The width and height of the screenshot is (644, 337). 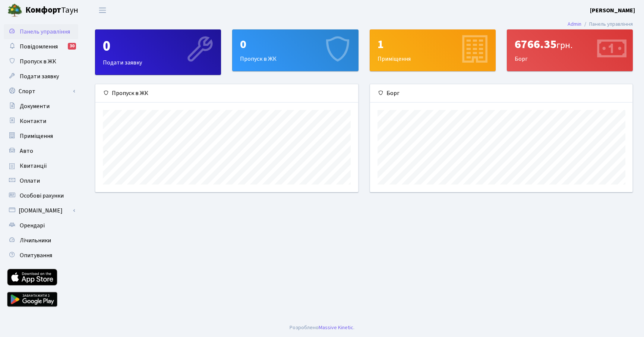 I want to click on a: Приміщення, so click(x=41, y=136).